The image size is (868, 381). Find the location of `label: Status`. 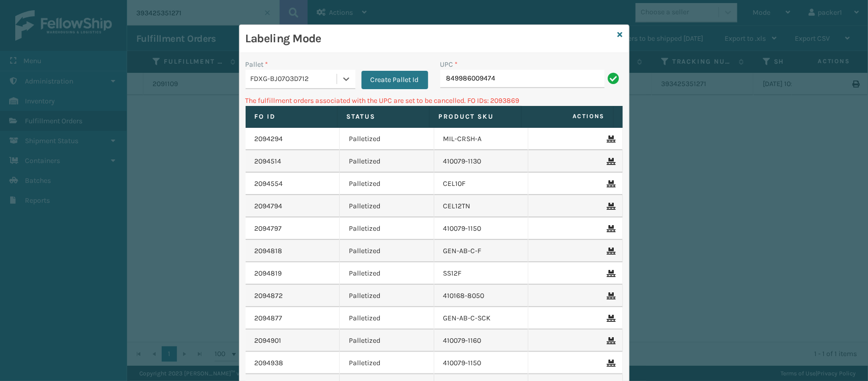

label: Status is located at coordinates (383, 117).